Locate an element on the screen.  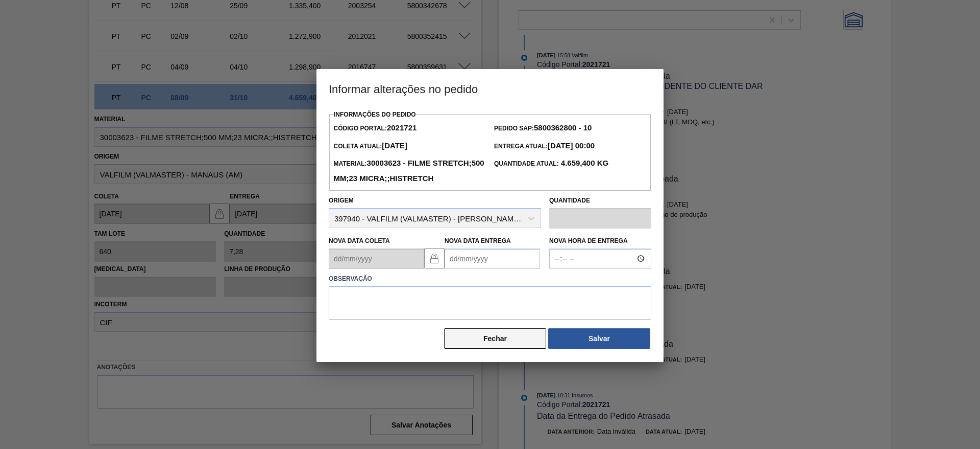
label: Nova Data Entrega is located at coordinates (478, 240).